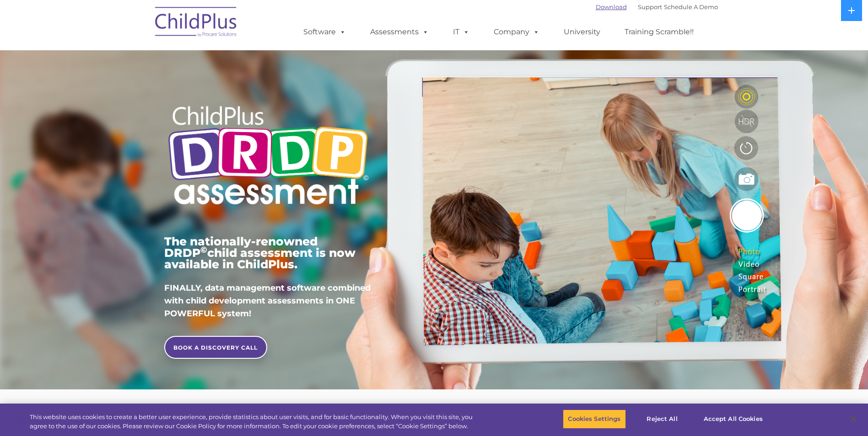  I want to click on a: Schedule A Demo, so click(690, 7).